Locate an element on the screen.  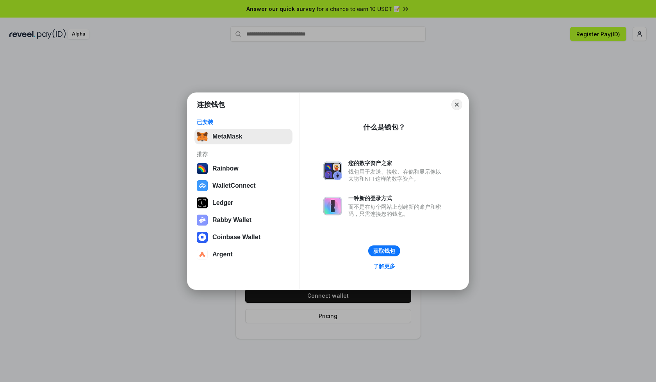
div: 获取钱包 is located at coordinates (384, 251).